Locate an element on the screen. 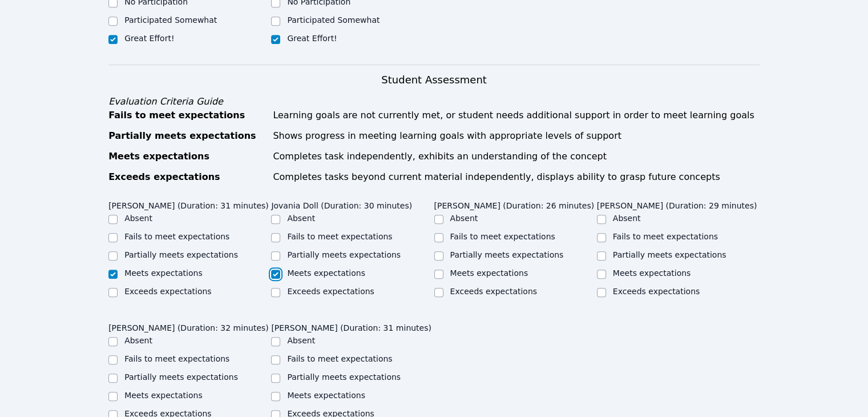 Image resolution: width=868 pixels, height=417 pixels. div: Partially meets expectations is located at coordinates (187, 136).